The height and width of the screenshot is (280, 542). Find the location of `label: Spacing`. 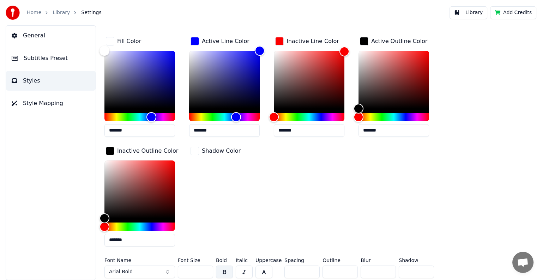

label: Spacing is located at coordinates (302, 261).